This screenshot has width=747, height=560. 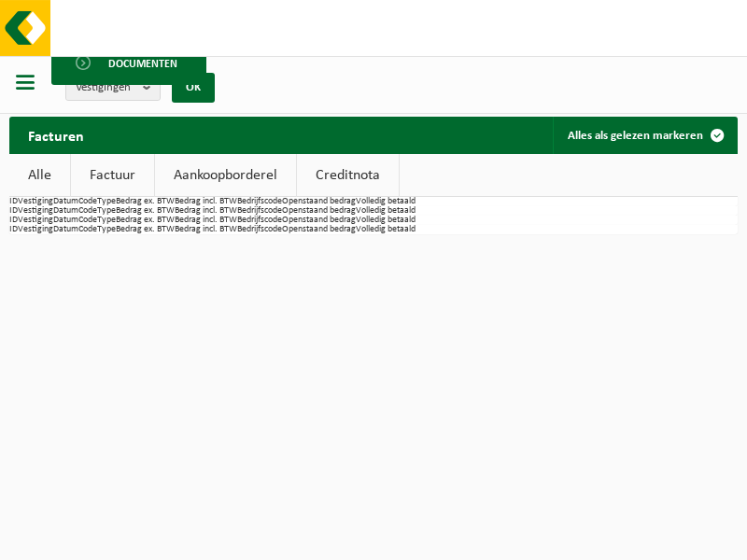 I want to click on a: Factuur, so click(x=112, y=176).